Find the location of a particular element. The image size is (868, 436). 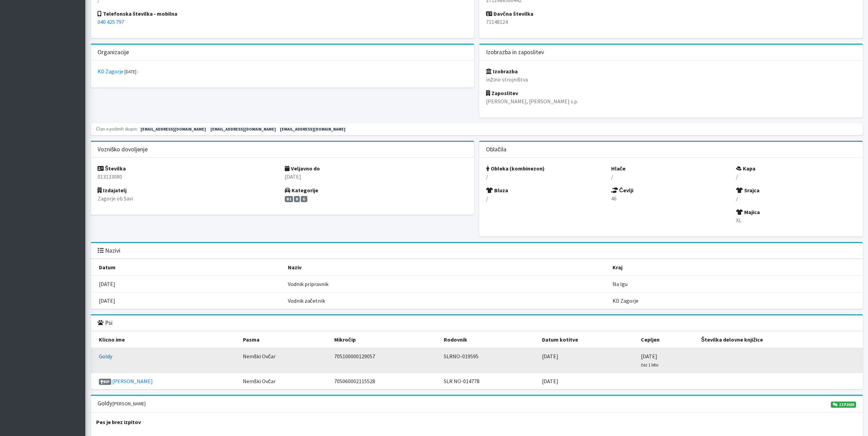

a: ZZP2025 is located at coordinates (843, 405).